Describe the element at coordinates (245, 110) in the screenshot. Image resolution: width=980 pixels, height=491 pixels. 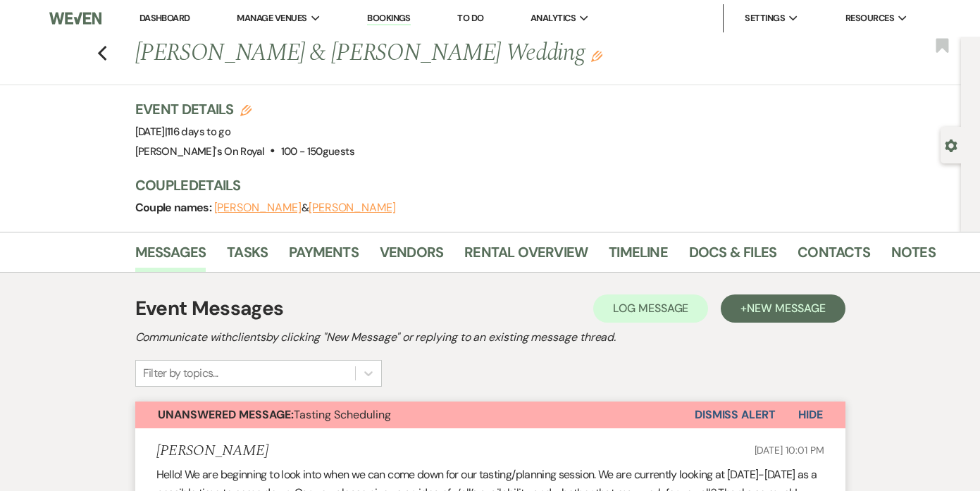
I see `h3: Event Details` at that location.